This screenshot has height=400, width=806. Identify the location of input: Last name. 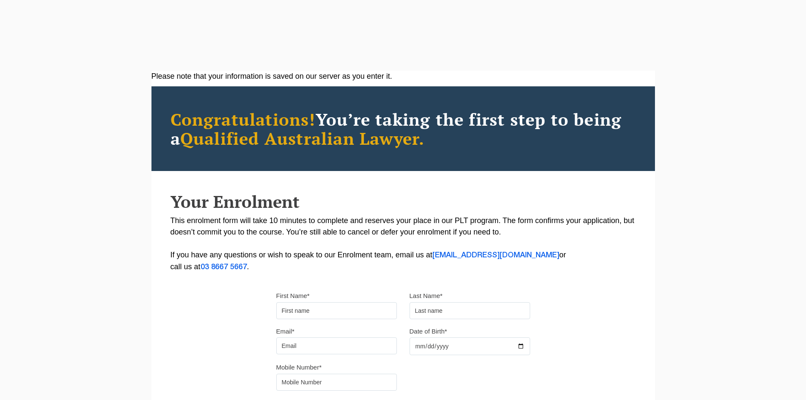
(470, 310).